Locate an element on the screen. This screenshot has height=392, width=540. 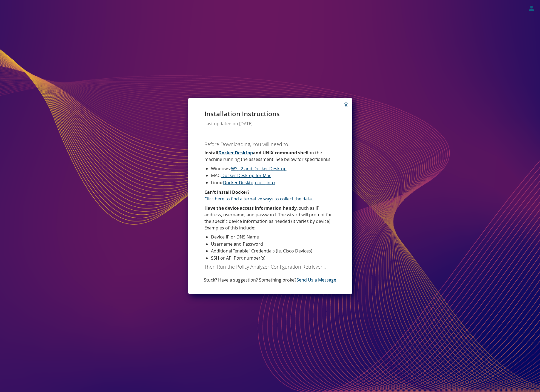
li: SSH or API Port number(s) is located at coordinates (274, 258).